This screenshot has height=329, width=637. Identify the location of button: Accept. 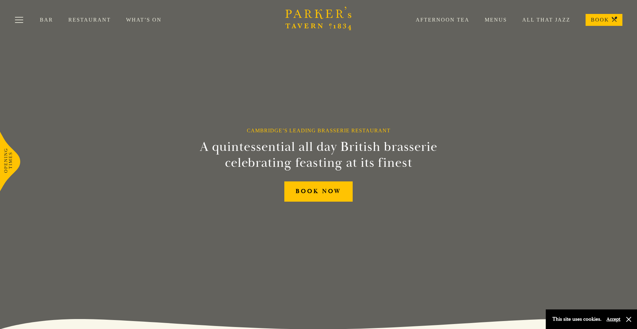
(613, 319).